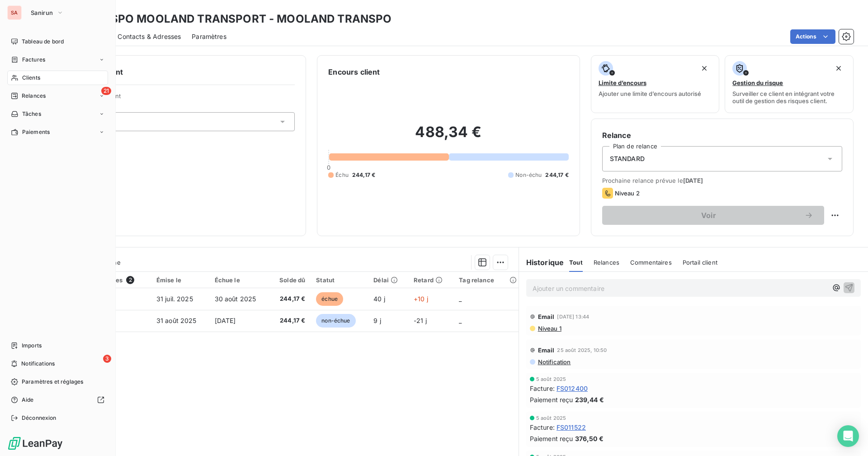 This screenshot has width=868, height=456. Describe the element at coordinates (336, 321) in the screenshot. I see `span: non-échue` at that location.